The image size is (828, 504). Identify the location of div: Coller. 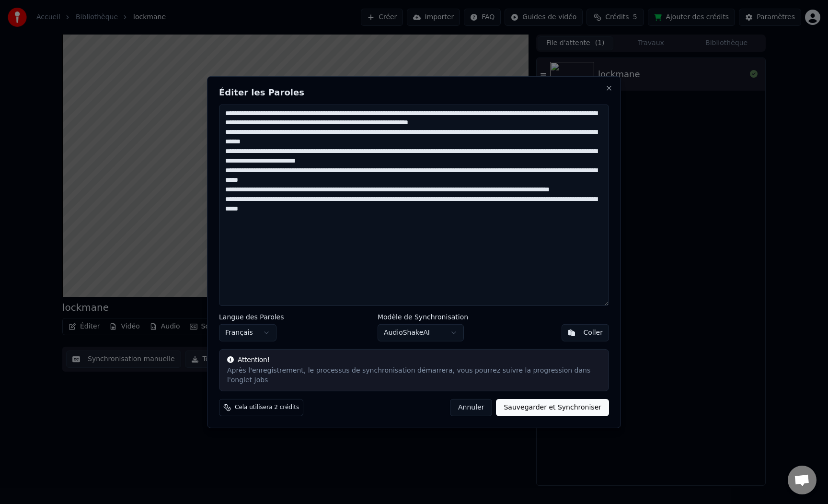
(593, 333).